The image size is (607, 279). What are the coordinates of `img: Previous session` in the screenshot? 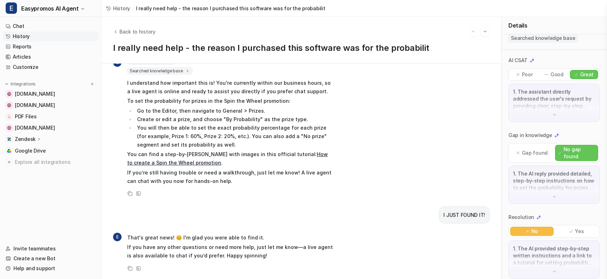 It's located at (473, 31).